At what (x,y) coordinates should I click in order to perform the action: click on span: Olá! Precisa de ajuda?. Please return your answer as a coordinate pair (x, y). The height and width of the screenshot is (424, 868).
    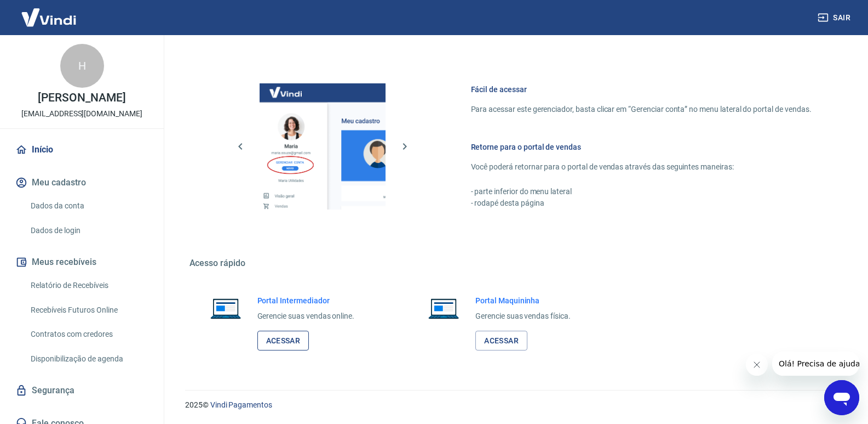
    Looking at the image, I should click on (49, 12).